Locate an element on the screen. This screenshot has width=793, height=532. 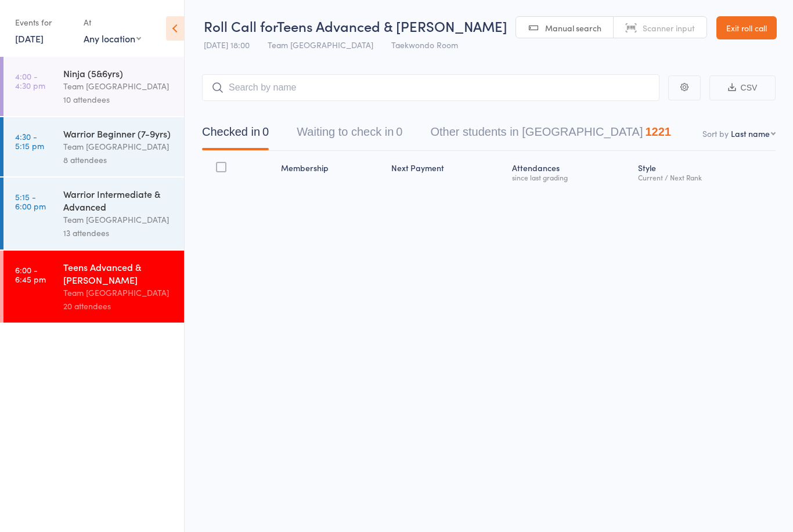
div: 8 attendees is located at coordinates (118, 159).